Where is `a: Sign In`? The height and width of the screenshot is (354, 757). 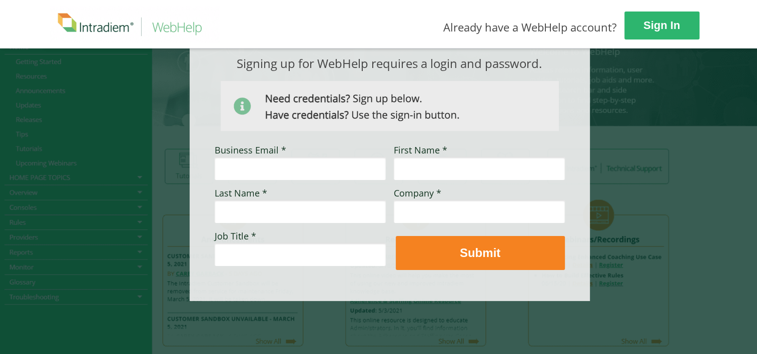
a: Sign In is located at coordinates (662, 26).